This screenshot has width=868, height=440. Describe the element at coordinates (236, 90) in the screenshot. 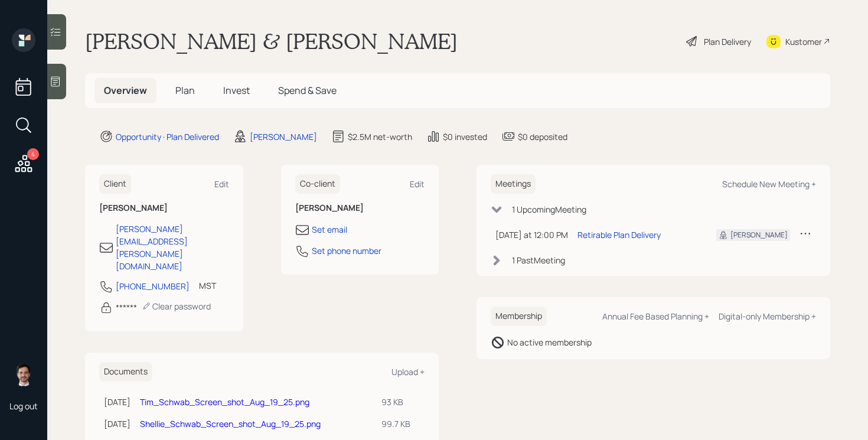

I see `span: Invest` at that location.